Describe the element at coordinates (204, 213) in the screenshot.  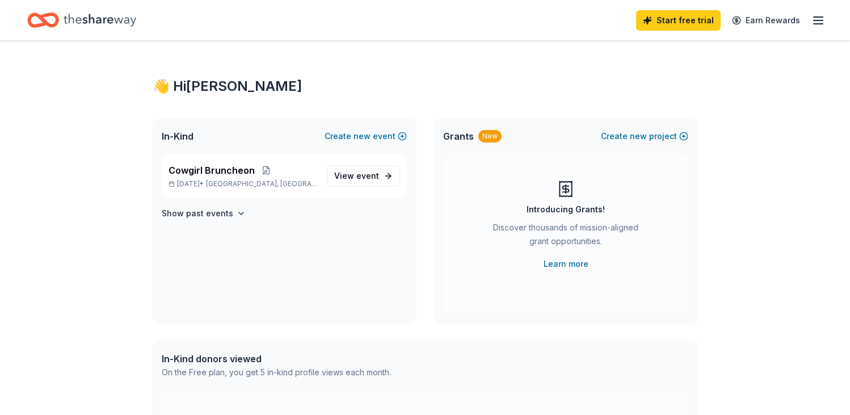
I see `button: Show past events` at that location.